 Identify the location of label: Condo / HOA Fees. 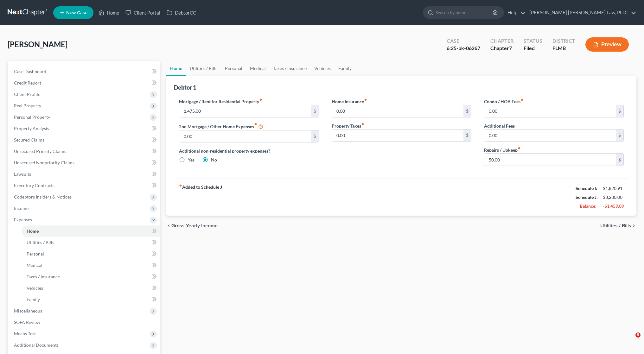
(503, 101).